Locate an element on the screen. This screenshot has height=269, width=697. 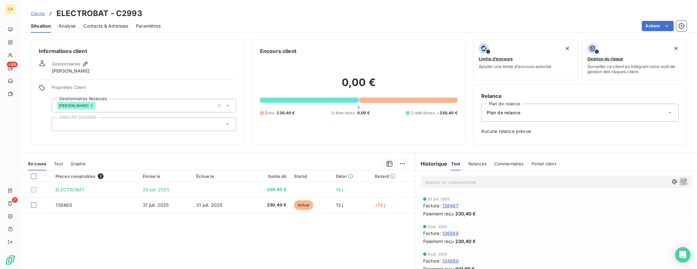
span: 136599 is located at coordinates (450, 233).